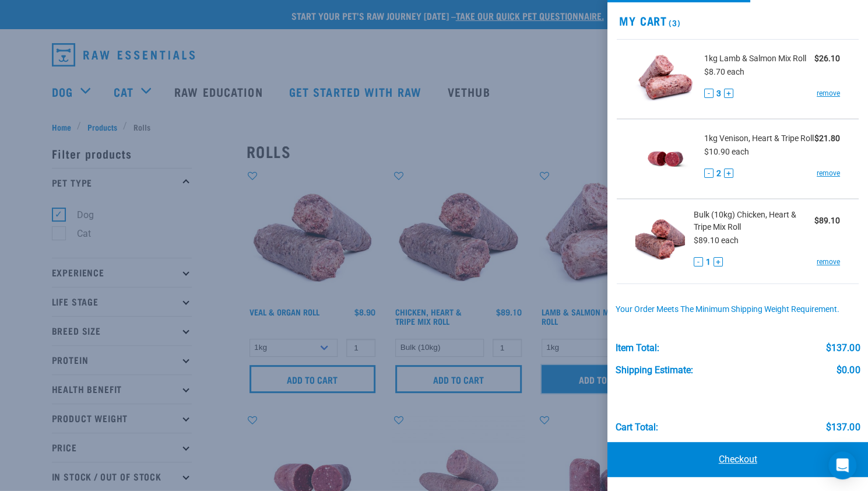  What do you see at coordinates (738, 309) in the screenshot?
I see `div: Your order meets the minimum shipping weight requirement.` at bounding box center [738, 309].